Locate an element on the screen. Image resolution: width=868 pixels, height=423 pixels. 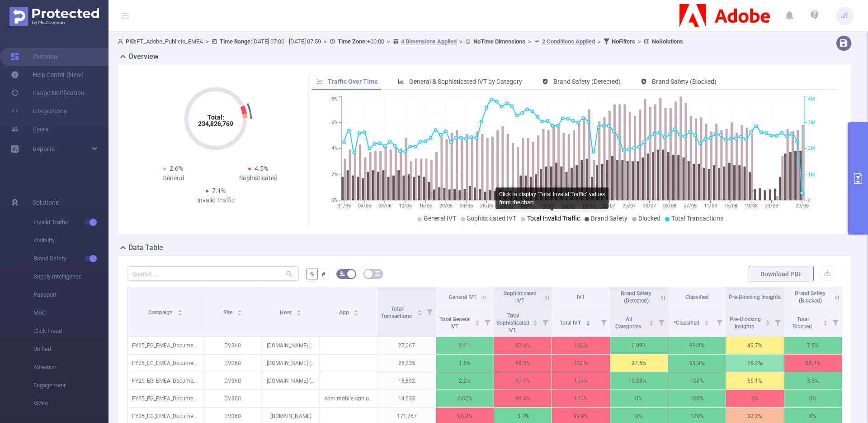
p: 0.62% is located at coordinates (465, 398).